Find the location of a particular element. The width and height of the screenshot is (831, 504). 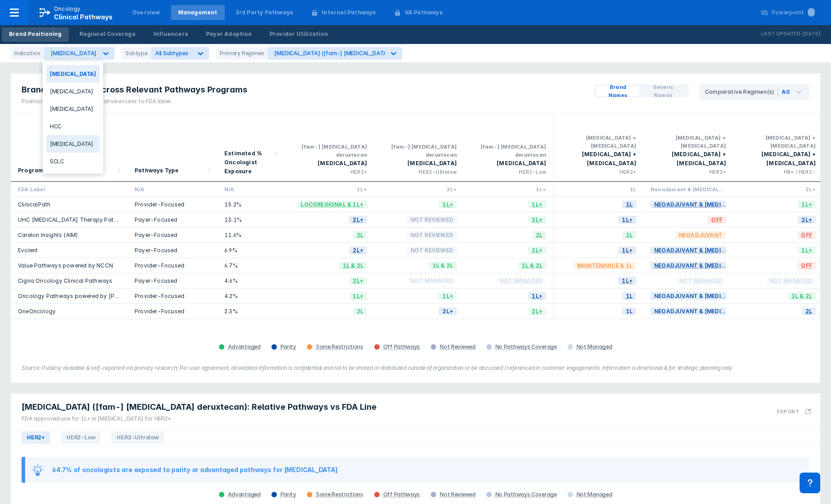

div: Some Restrictions is located at coordinates (340, 495).